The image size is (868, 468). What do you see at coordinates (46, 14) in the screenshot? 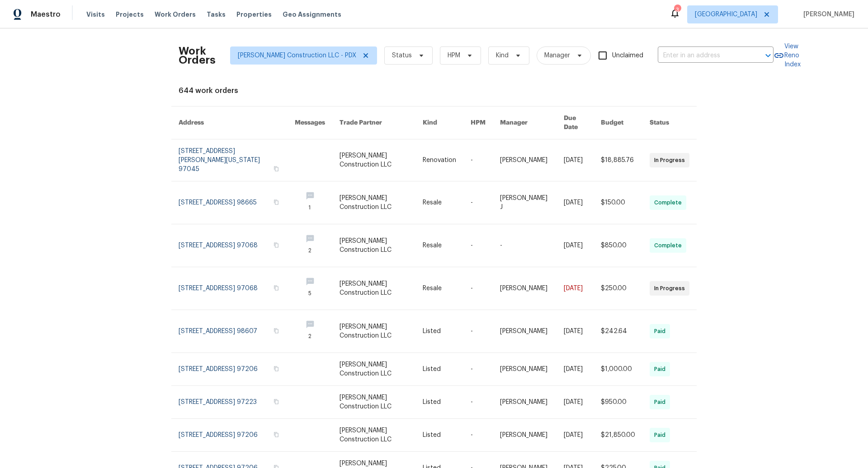
I see `span: Maestro` at bounding box center [46, 14].